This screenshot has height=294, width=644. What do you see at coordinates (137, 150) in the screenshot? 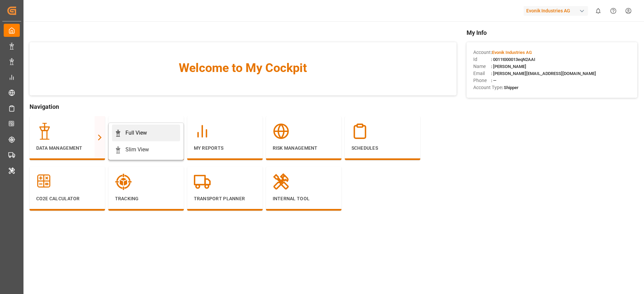
I see `div: Slim View` at bounding box center [137, 150].